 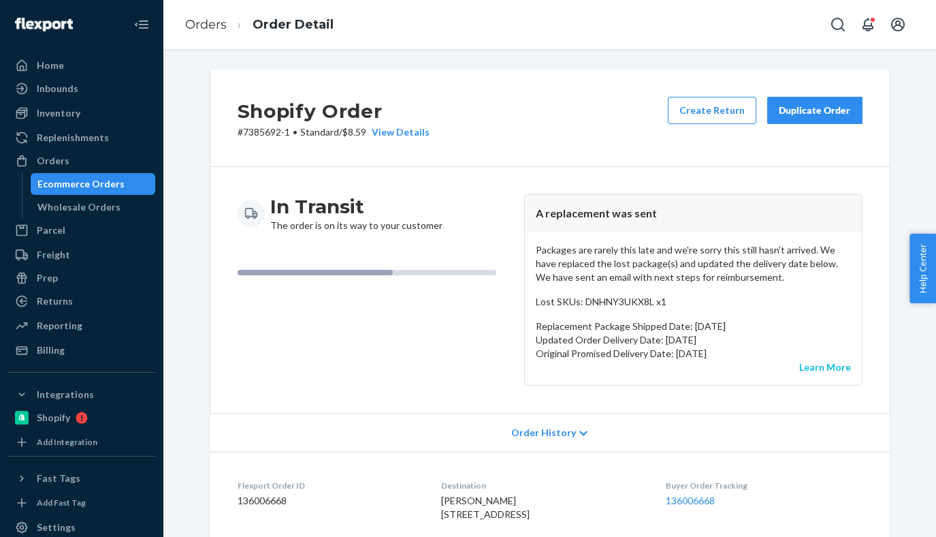 I want to click on strong: Purpose, so click(x=54, y=272).